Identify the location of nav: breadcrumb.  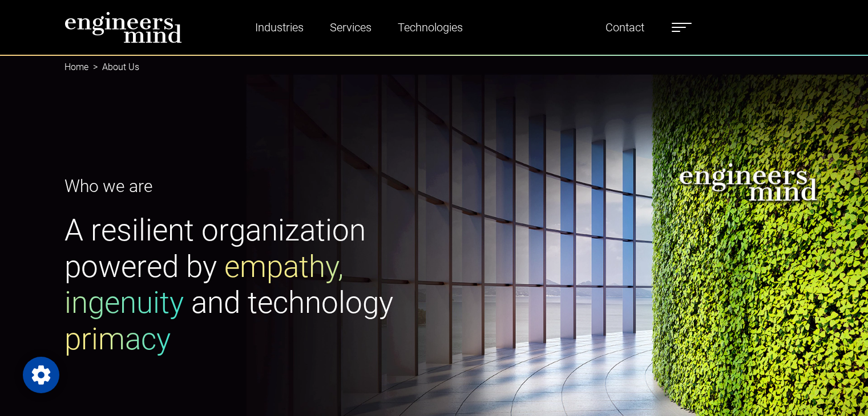
(434, 67).